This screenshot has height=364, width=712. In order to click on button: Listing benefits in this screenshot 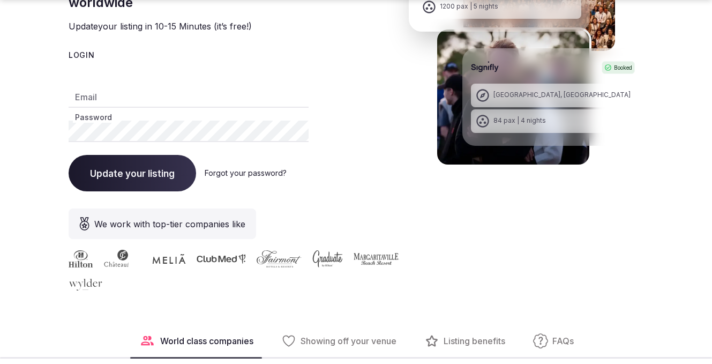, I will do `click(465, 341)`.